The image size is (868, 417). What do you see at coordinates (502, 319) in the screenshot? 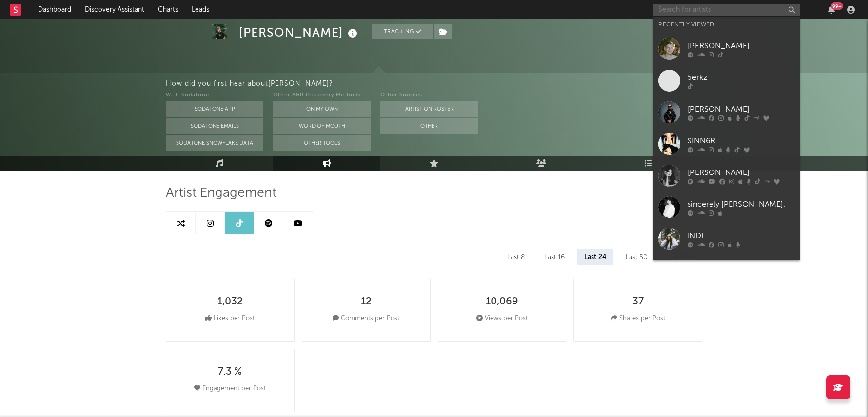
I see `div: Views per Post` at bounding box center [502, 319].